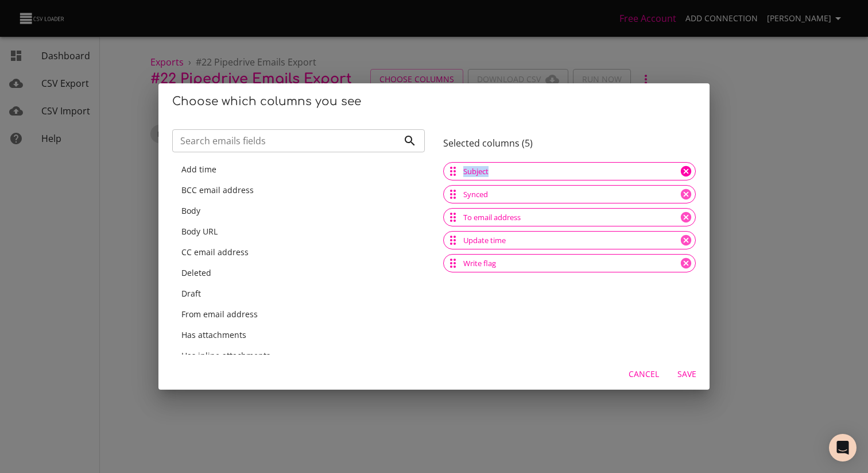 Image resolution: width=868 pixels, height=473 pixels. What do you see at coordinates (298, 232) in the screenshot?
I see `div: Body URL` at bounding box center [298, 232].